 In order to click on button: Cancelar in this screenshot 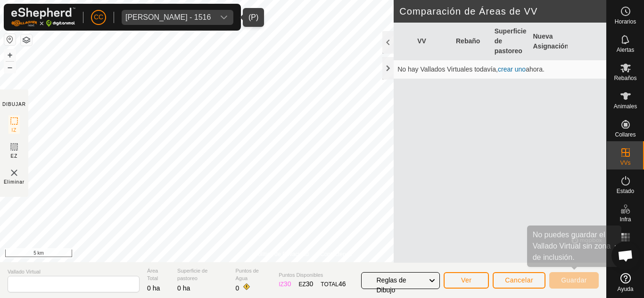, I will do `click(519, 280)`.